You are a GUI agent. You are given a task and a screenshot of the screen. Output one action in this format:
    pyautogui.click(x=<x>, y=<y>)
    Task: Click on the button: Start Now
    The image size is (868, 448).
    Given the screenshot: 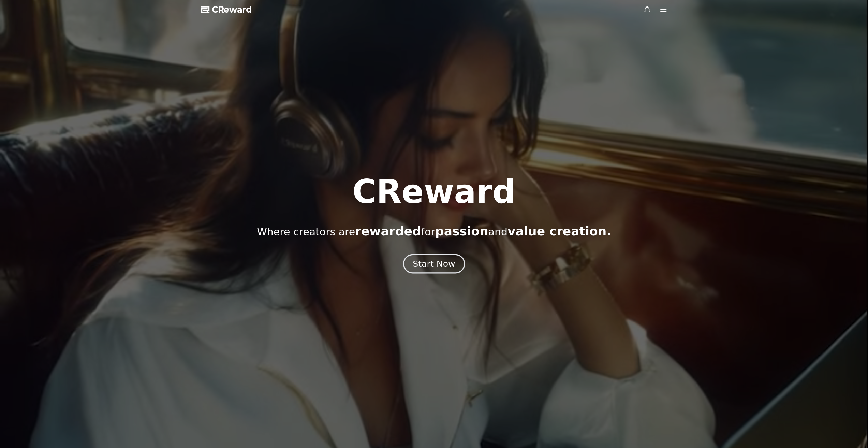 What is the action you would take?
    pyautogui.click(x=434, y=263)
    